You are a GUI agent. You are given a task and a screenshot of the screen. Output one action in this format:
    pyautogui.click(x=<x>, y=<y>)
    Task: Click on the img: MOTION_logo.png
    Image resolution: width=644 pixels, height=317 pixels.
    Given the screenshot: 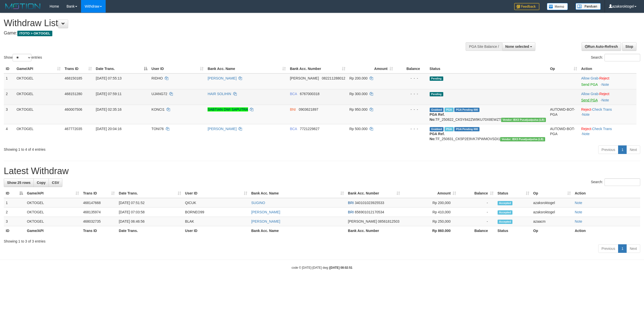 What is the action you would take?
    pyautogui.click(x=23, y=6)
    